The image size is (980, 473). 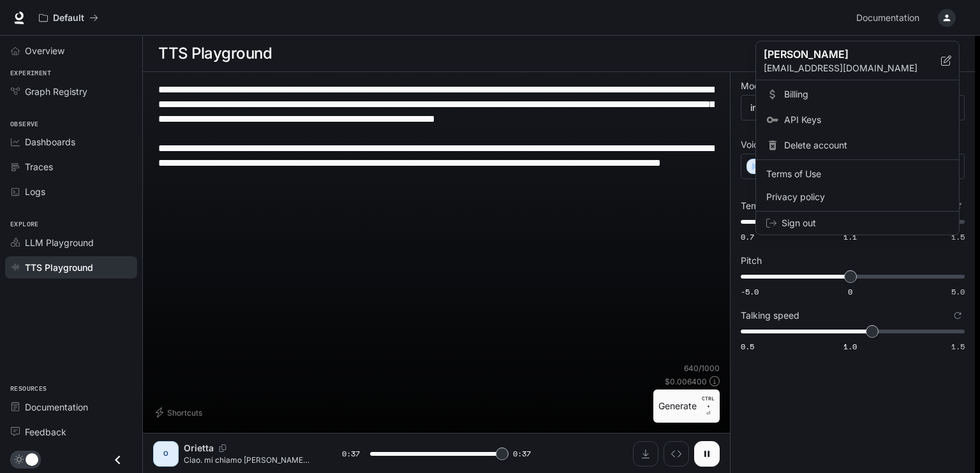 What do you see at coordinates (865, 223) in the screenshot?
I see `span: Sign out` at bounding box center [865, 223].